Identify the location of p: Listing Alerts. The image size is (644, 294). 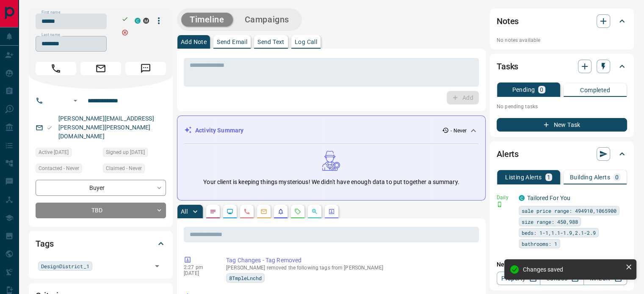
(523, 177).